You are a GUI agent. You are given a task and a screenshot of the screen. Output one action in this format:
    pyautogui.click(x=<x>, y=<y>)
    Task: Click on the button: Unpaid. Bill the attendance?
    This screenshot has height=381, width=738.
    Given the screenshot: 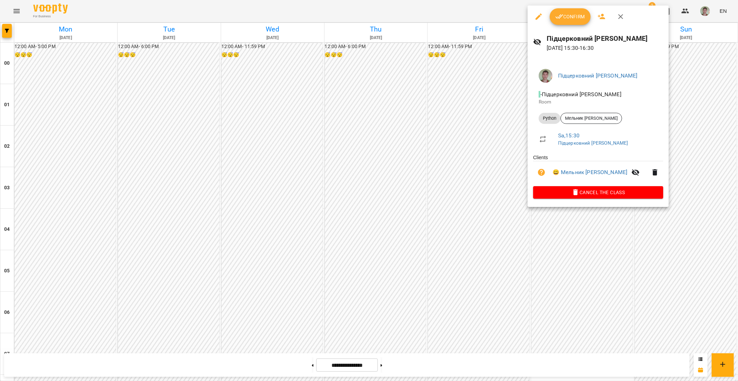 What is the action you would take?
    pyautogui.click(x=542, y=172)
    